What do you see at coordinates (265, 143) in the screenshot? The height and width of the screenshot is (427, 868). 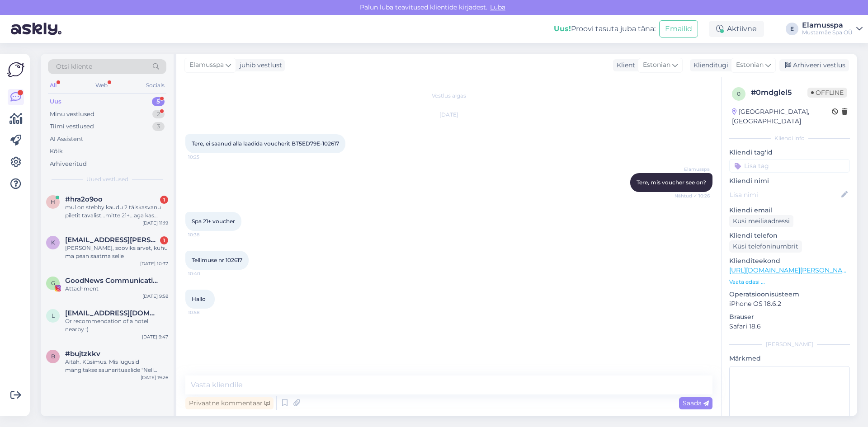 I see `span: Tere, ei saanud alla laadida voucherit BT5ED79E-102617` at bounding box center [265, 143].